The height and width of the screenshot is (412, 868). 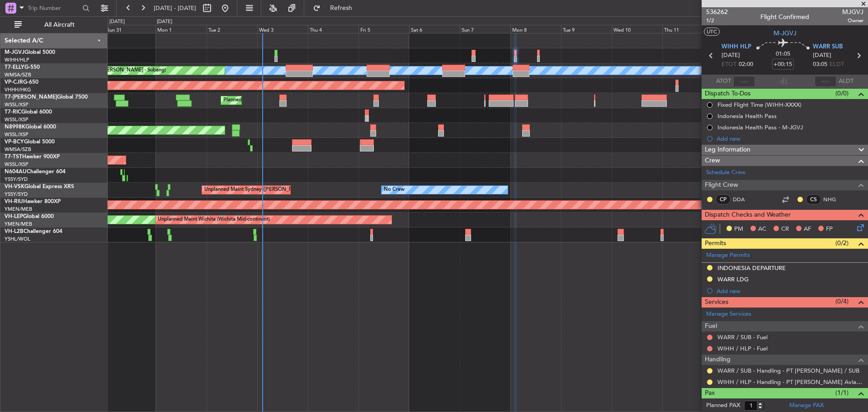 What do you see at coordinates (784, 17) in the screenshot?
I see `div: Flight Confirmed` at bounding box center [784, 17].